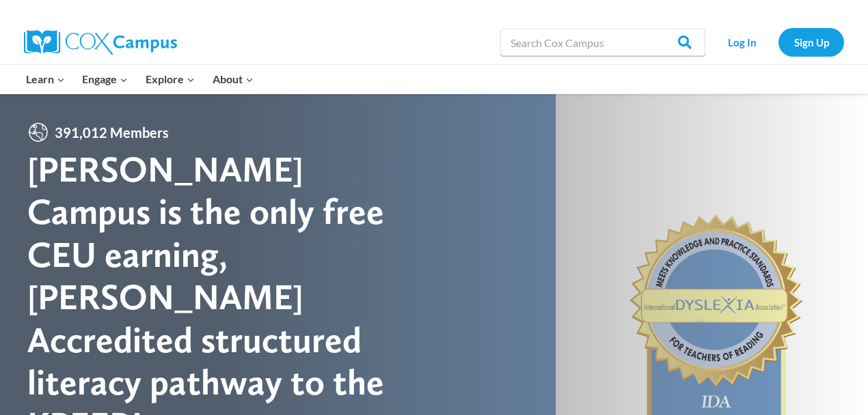 The image size is (868, 415). I want to click on span: Engage, so click(105, 79).